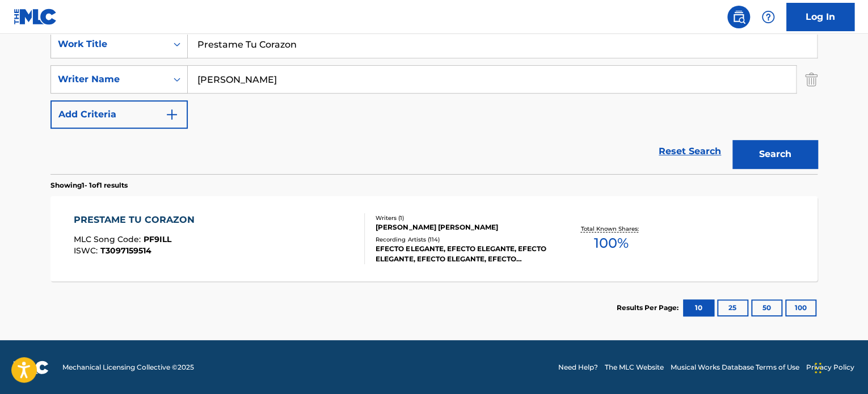 This screenshot has width=868, height=394. What do you see at coordinates (738, 17) in the screenshot?
I see `a: Public Search` at bounding box center [738, 17].